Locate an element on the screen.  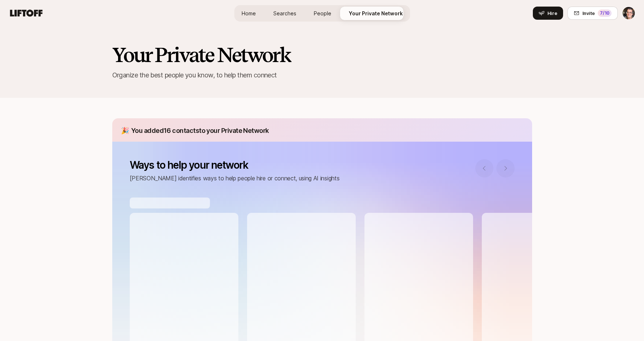
span: Home is located at coordinates (248, 13).